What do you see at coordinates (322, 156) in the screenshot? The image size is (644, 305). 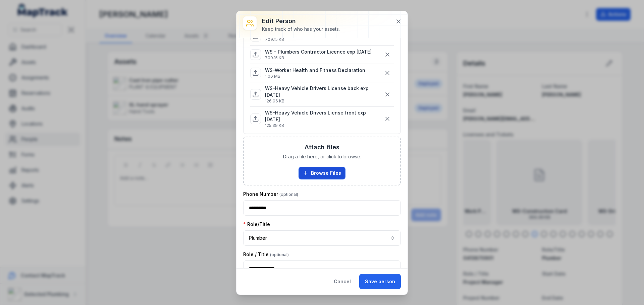 I see `span: Drag a file here, or click to browse.` at bounding box center [322, 156].